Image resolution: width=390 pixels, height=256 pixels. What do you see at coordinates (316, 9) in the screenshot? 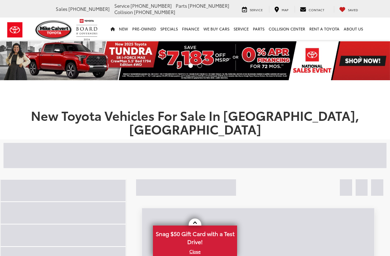
I see `span: Contact` at bounding box center [316, 9].